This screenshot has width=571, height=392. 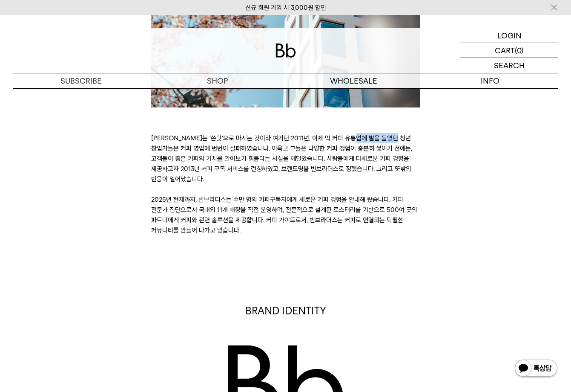 What do you see at coordinates (81, 81) in the screenshot?
I see `a: SUBSCRIBE` at bounding box center [81, 81].